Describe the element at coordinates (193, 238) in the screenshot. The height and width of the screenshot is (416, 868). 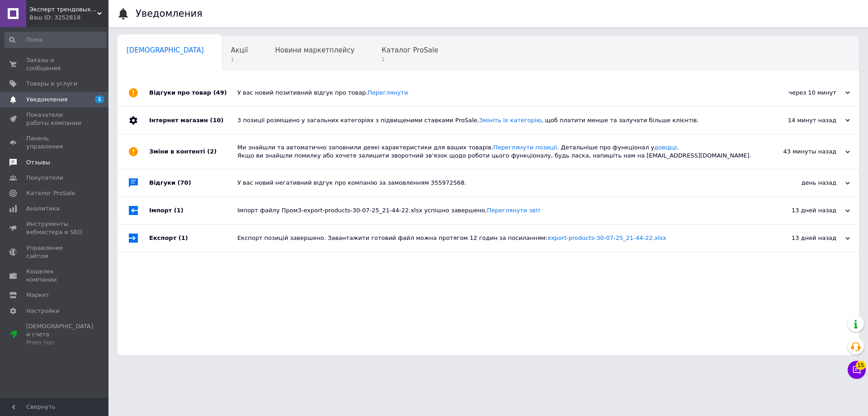
I see `div: Експорт` at that location.